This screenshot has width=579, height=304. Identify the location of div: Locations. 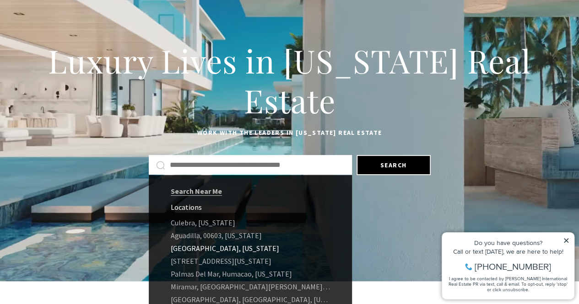
(246, 207).